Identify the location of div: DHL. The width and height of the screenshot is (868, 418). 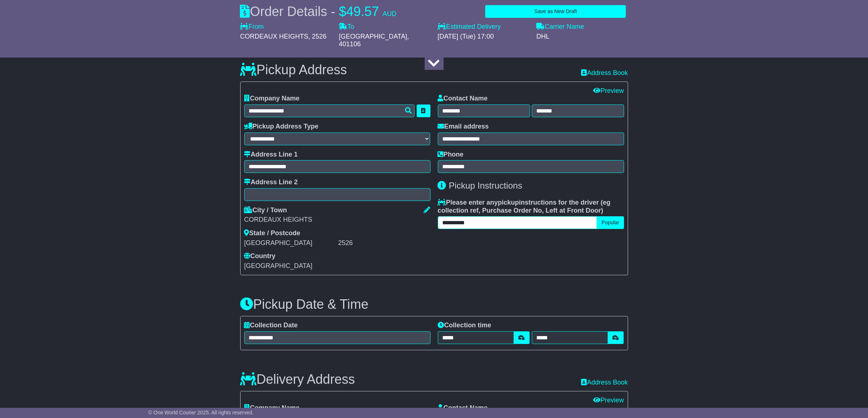
(582, 37).